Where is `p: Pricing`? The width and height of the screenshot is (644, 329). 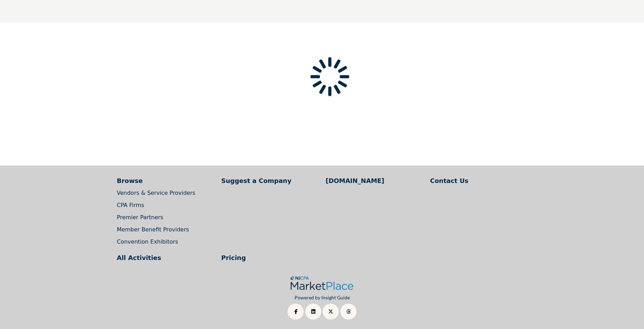
p: Pricing is located at coordinates (270, 257).